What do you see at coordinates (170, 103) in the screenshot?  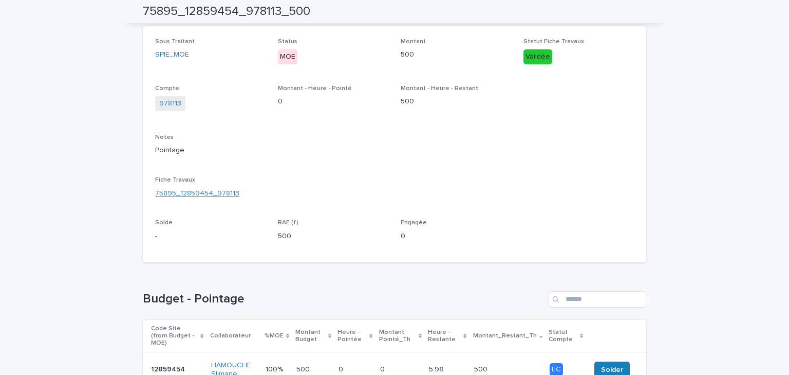 I see `a: 978113` at bounding box center [170, 103].